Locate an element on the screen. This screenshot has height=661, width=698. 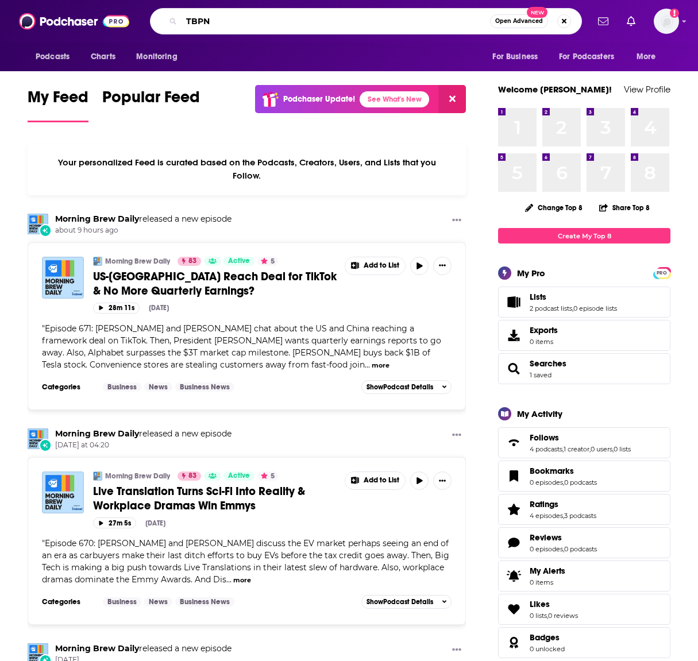
a: Lists is located at coordinates (514, 302).